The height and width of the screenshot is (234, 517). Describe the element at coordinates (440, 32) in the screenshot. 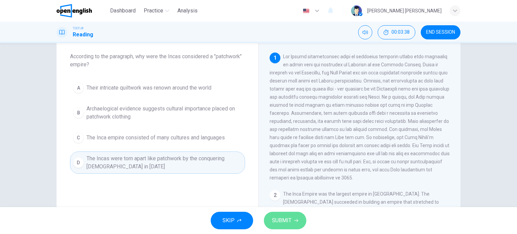

I see `button: END SESSION` at that location.